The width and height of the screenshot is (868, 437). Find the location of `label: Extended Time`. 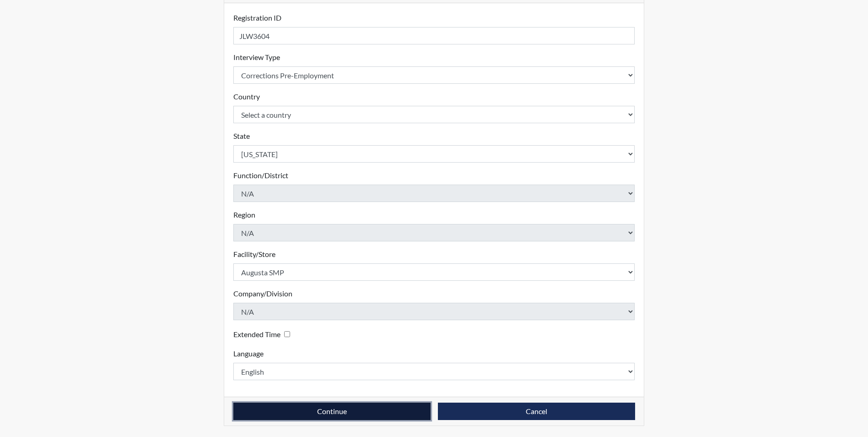

label: Extended Time is located at coordinates (256, 334).